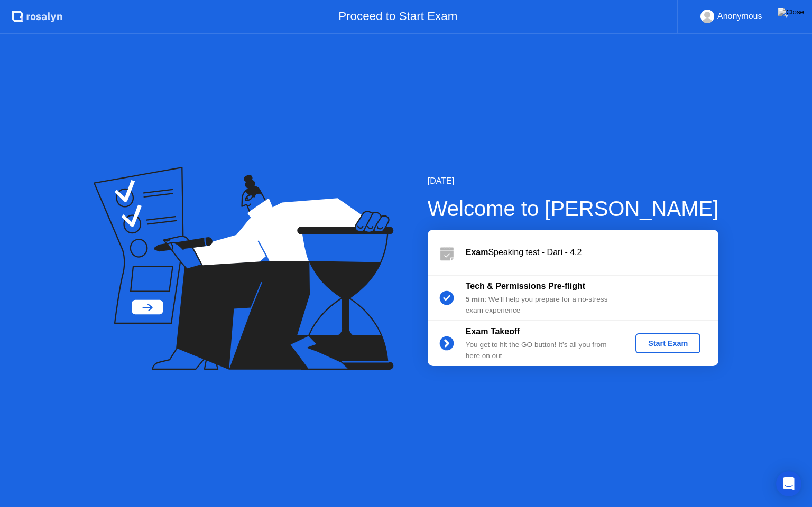  I want to click on div: Speaking test - Dari - 4.2, so click(592, 253).